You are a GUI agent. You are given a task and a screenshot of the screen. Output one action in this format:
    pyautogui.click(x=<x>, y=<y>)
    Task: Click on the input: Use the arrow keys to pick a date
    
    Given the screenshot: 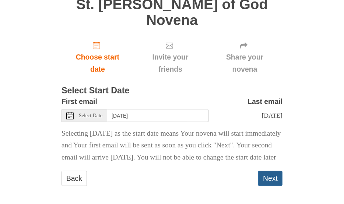 What is the action you would take?
    pyautogui.click(x=158, y=116)
    